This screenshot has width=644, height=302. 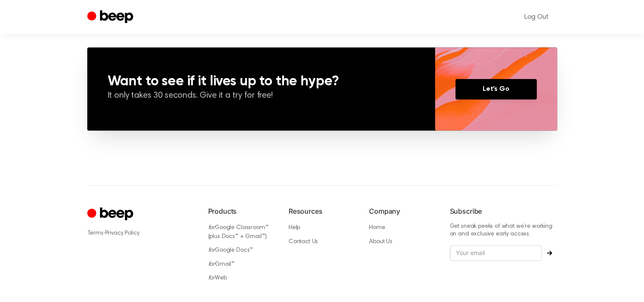 What do you see at coordinates (294, 228) in the screenshot?
I see `a: Help` at bounding box center [294, 228].